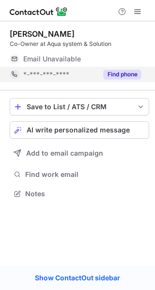 This screenshot has width=155, height=290. I want to click on button: save-profile-one-click, so click(79, 107).